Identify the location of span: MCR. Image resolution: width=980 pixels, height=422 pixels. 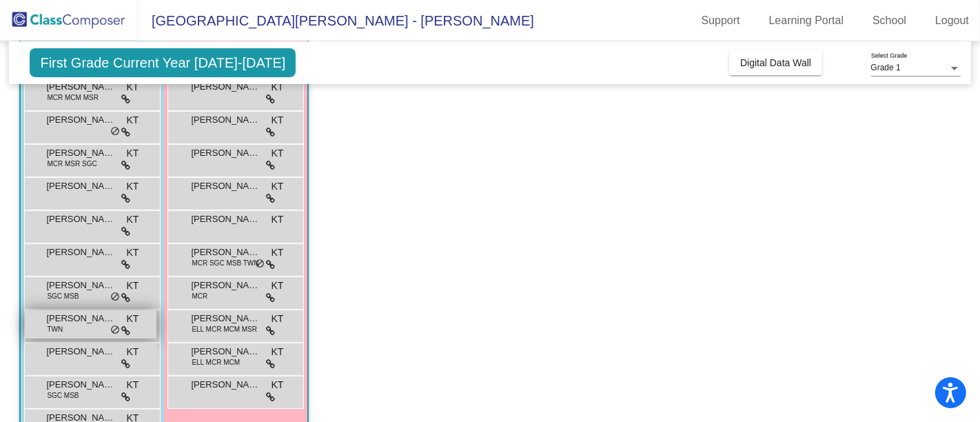
(199, 296).